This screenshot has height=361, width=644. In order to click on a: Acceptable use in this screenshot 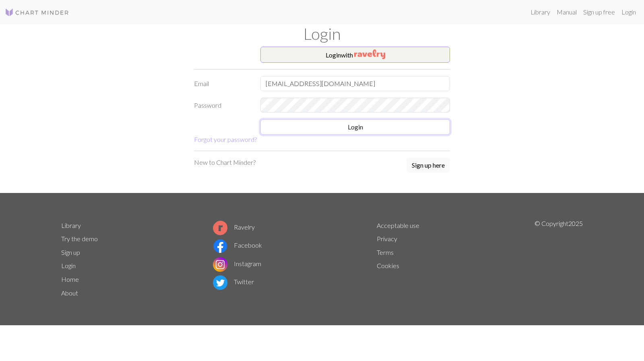, I will do `click(398, 225)`.